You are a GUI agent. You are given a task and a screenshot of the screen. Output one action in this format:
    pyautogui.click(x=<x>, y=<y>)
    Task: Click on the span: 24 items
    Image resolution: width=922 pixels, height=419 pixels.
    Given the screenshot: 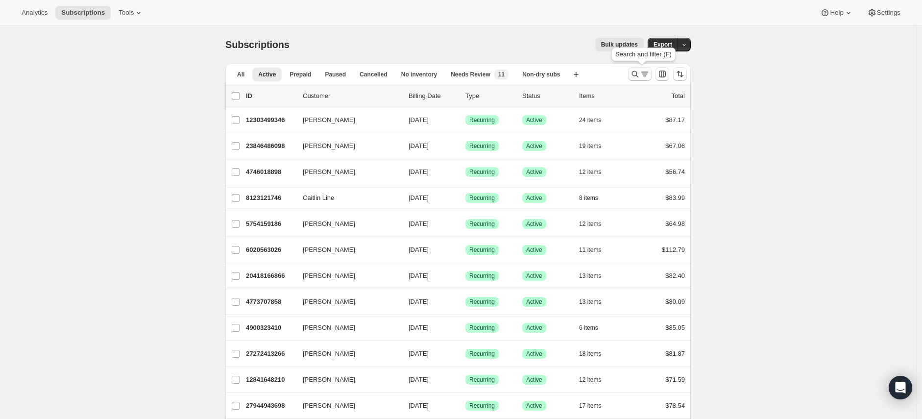 What is the action you would take?
    pyautogui.click(x=590, y=120)
    